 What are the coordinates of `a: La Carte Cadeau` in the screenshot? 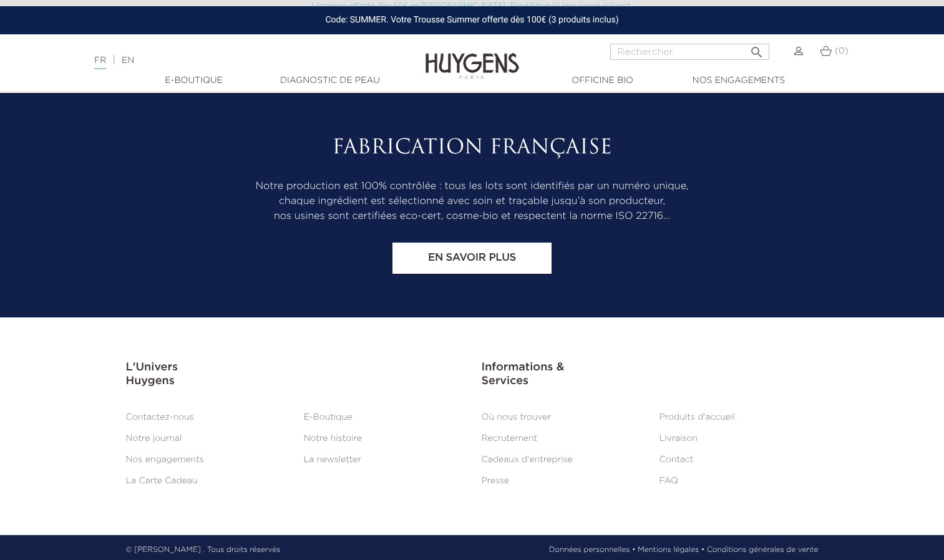 It's located at (162, 481).